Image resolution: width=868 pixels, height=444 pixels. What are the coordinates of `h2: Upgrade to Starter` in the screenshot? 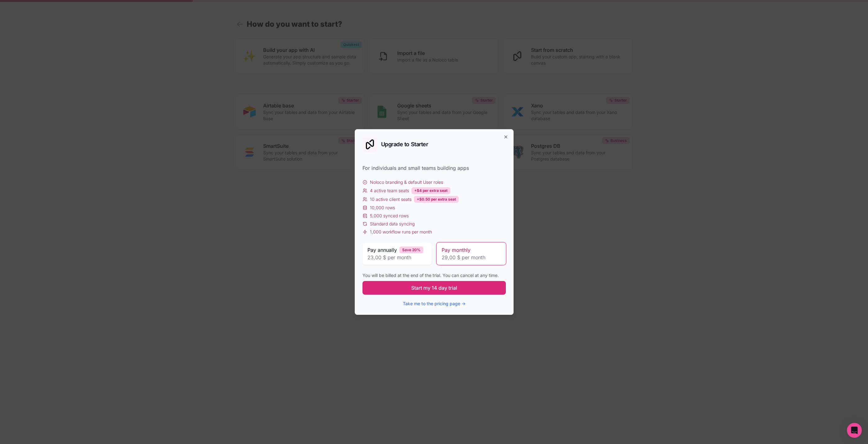 It's located at (405, 144).